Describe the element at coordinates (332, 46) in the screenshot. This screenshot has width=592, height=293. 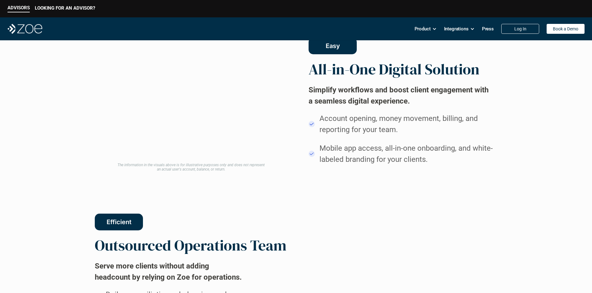
I see `p: Easy` at that location.